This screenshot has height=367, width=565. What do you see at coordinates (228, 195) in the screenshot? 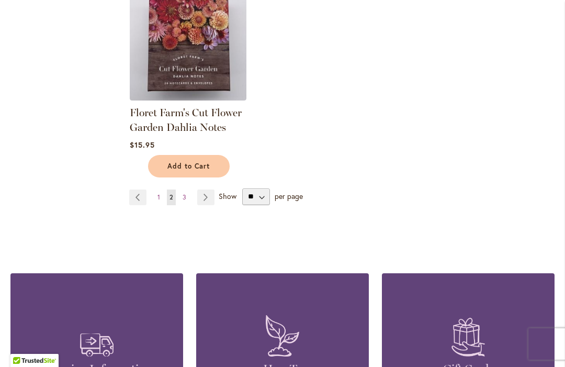
I see `span: Show` at bounding box center [228, 195].